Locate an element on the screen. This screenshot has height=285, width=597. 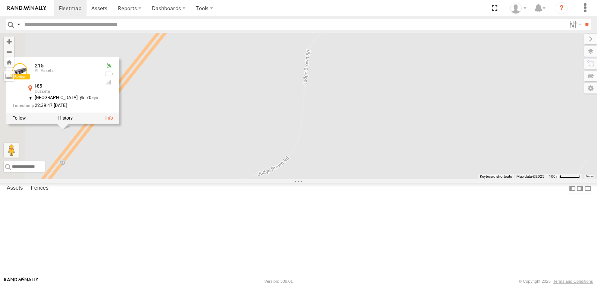
span: Map data ©2025 is located at coordinates (530, 176).